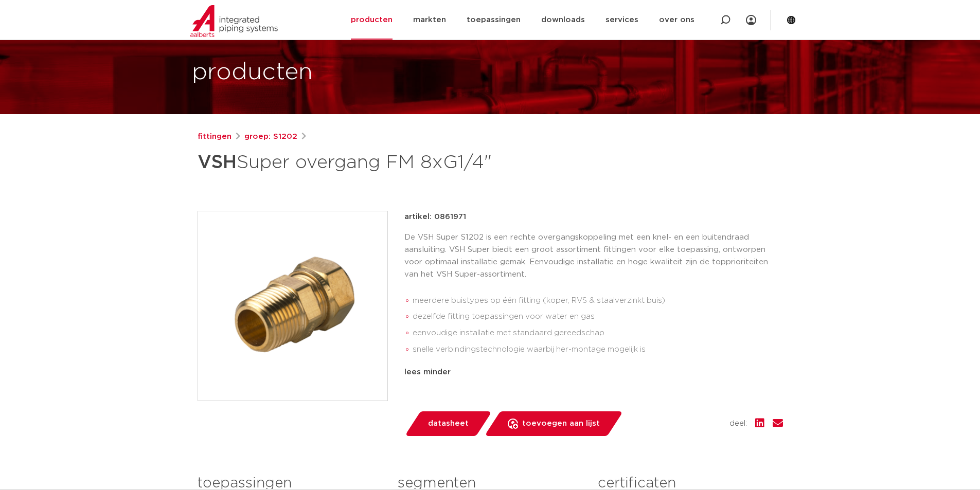 The image size is (980, 490). Describe the element at coordinates (598, 301) in the screenshot. I see `li: meerdere buistypes op één fitting (koper, RVS & staalverzinkt buis)` at that location.